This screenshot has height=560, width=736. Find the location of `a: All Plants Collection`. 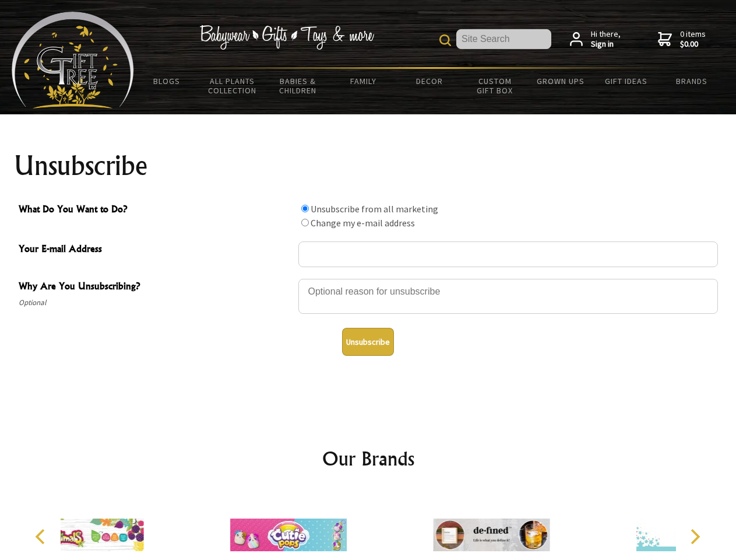

a: All Plants Collection is located at coordinates (232, 85).